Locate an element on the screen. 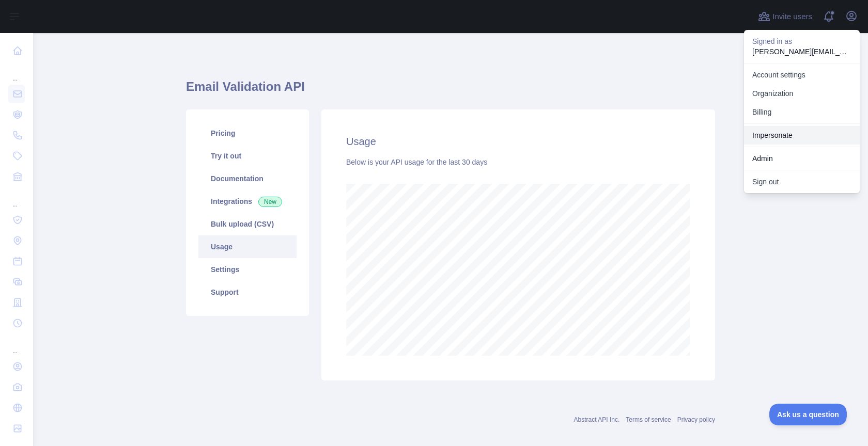  span: Invite users is located at coordinates (792, 17).